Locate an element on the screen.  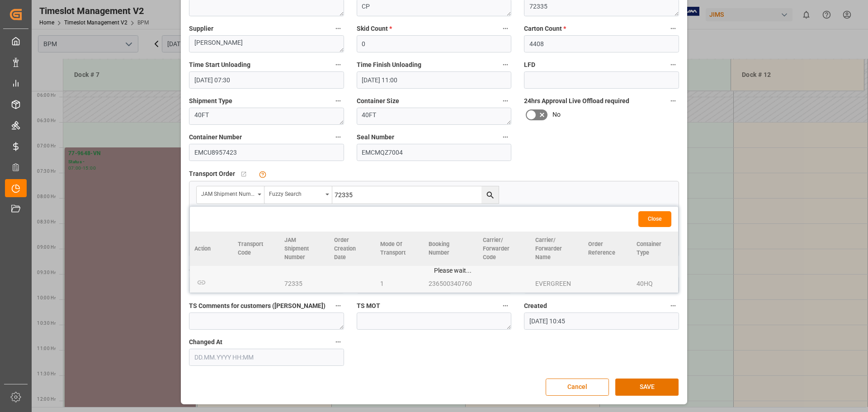
button: Created is located at coordinates (674, 306).